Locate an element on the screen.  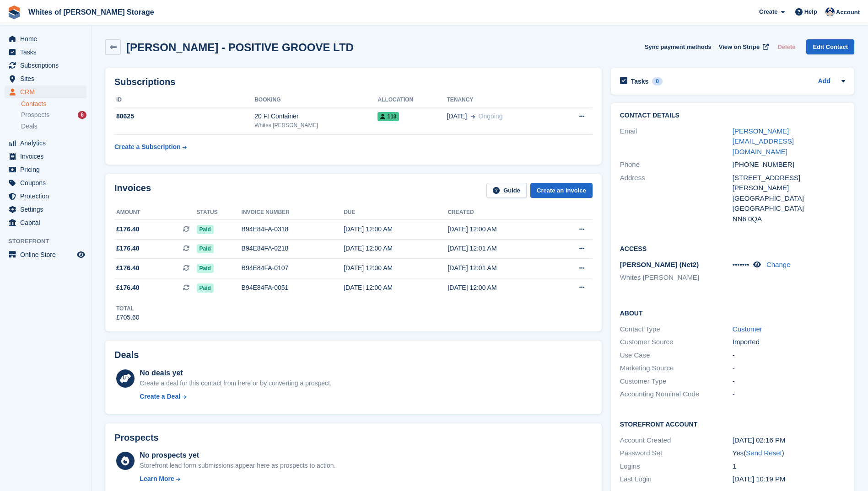
h2: Storefront Account is located at coordinates (732, 424).